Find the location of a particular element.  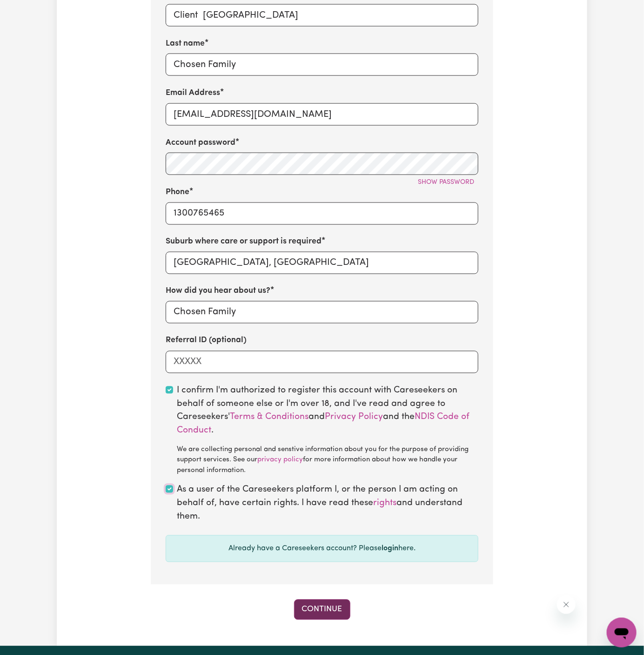

label: Account password is located at coordinates (201, 143).